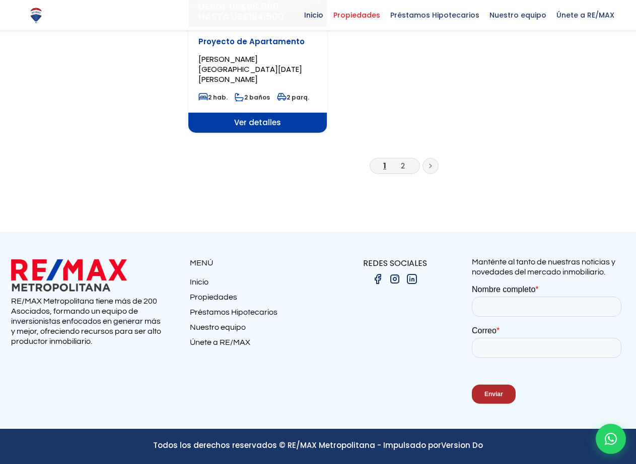  What do you see at coordinates (314, 15) in the screenshot?
I see `span: Inicio` at bounding box center [314, 15].